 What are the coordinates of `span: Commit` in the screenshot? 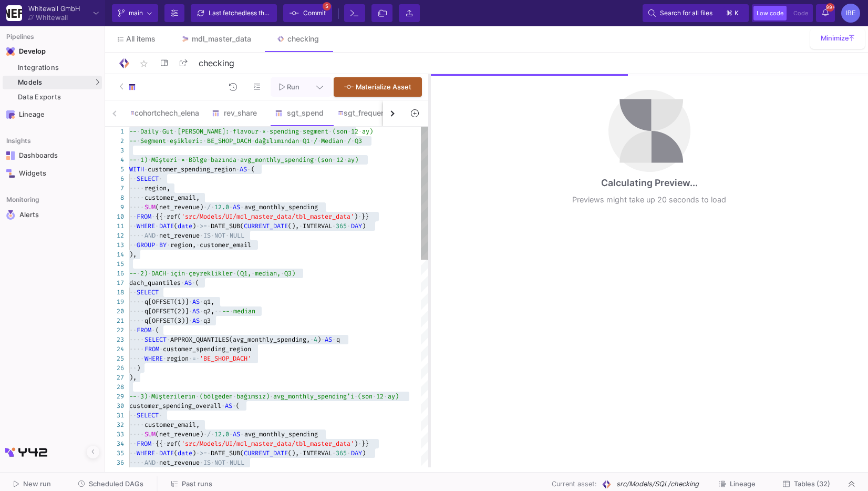 It's located at (315, 13).